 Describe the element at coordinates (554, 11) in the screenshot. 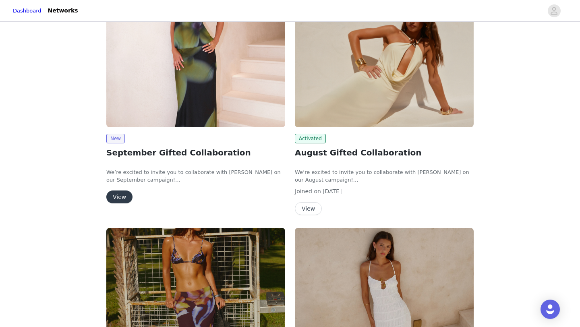

I see `div: avatar` at that location.